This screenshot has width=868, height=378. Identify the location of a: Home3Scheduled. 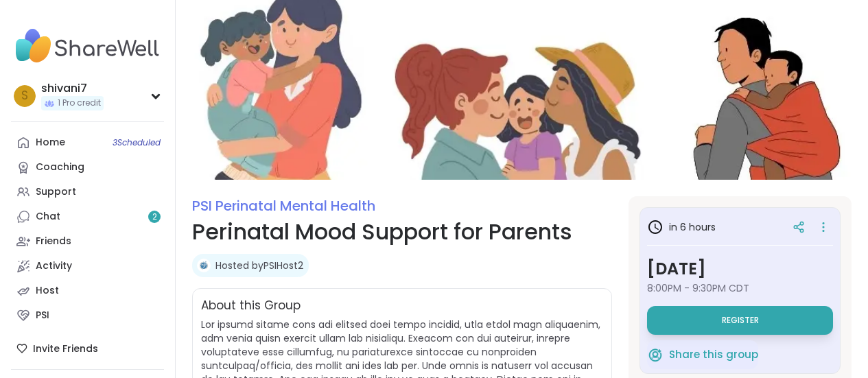
(87, 143).